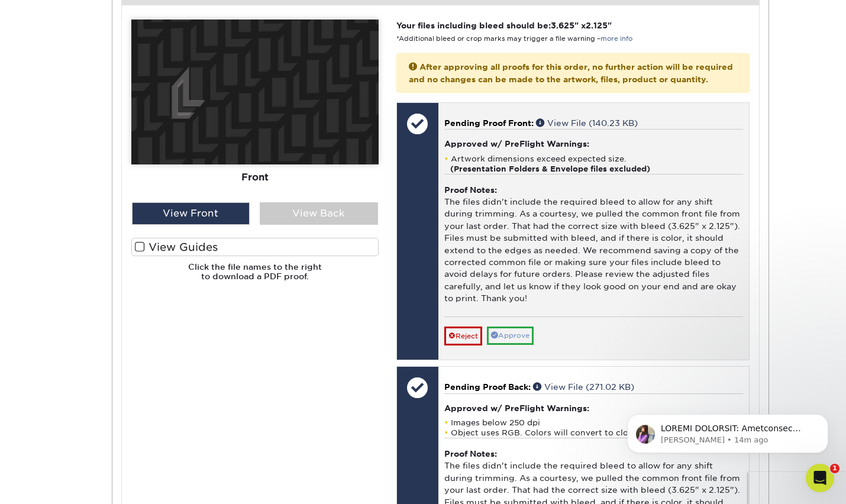 Image resolution: width=846 pixels, height=504 pixels. I want to click on p: Message from Erica, sent 14m ago, so click(128, 51).